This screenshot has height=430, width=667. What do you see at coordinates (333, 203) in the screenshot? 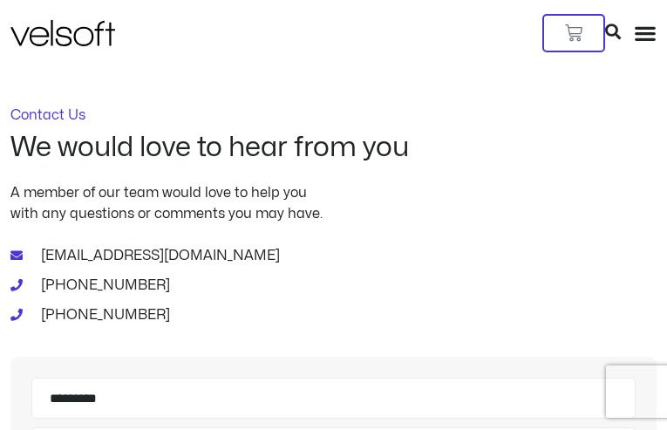
I see `p: A member of our team would love to help you with any questions or comments you may have.` at bounding box center [333, 203].